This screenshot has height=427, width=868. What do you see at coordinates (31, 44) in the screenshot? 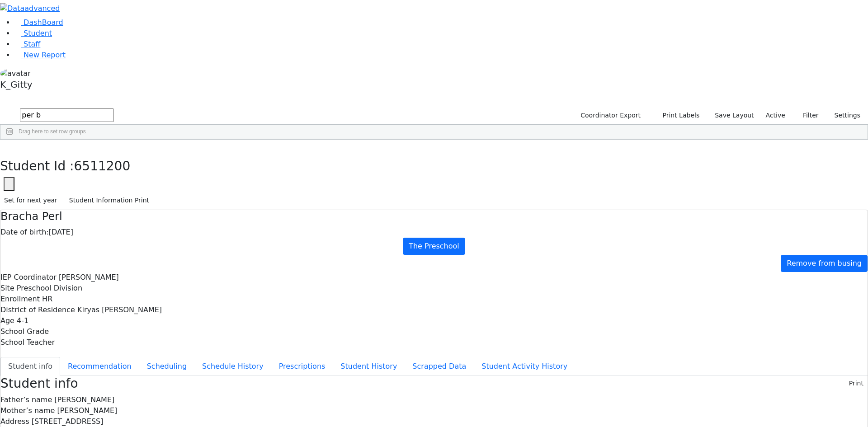
I see `span: Staff` at bounding box center [31, 44].